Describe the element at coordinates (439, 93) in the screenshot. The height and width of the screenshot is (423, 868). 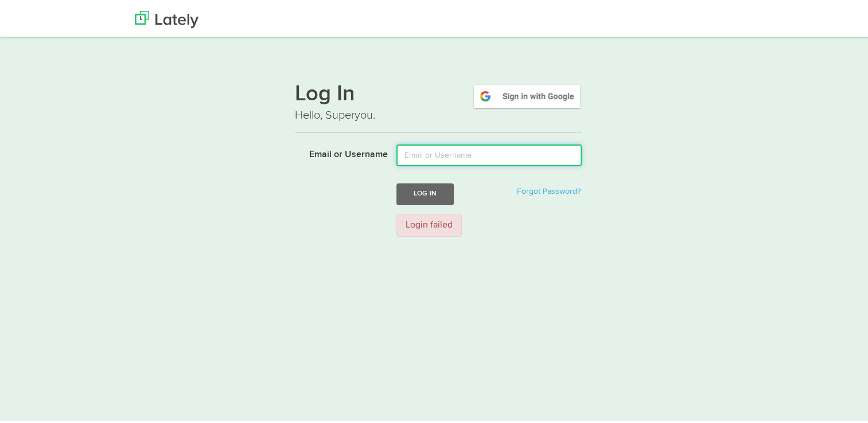
I see `h1: Log In` at that location.